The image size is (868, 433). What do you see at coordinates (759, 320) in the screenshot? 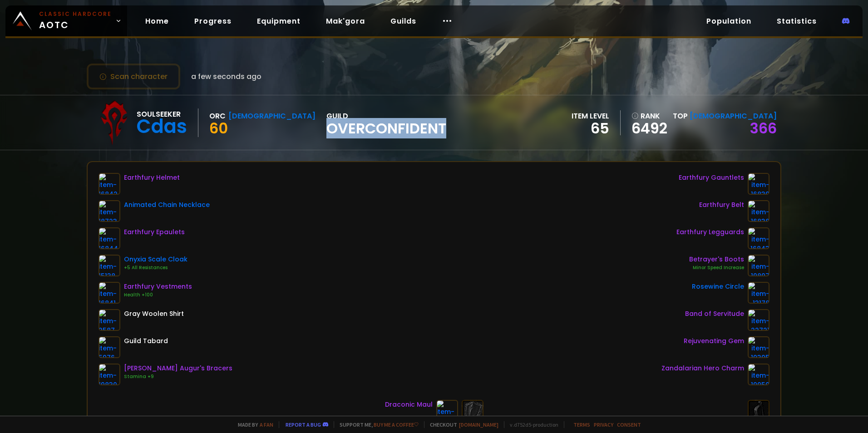
I see `img: item-22721` at bounding box center [759, 320].